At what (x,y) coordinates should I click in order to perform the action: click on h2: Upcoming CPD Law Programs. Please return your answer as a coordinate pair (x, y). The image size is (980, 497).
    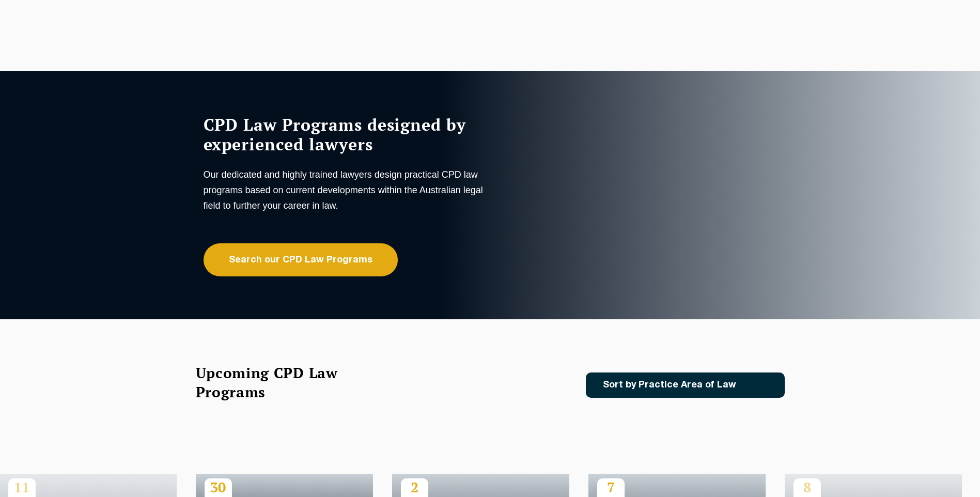
    Looking at the image, I should click on (280, 382).